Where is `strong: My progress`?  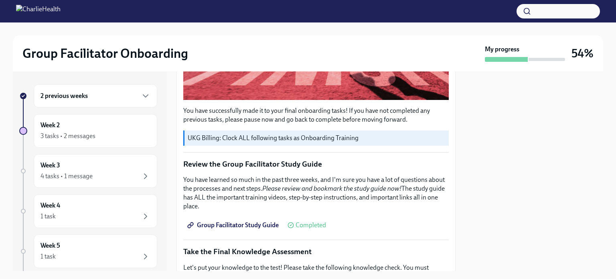
strong: My progress is located at coordinates (502, 49).